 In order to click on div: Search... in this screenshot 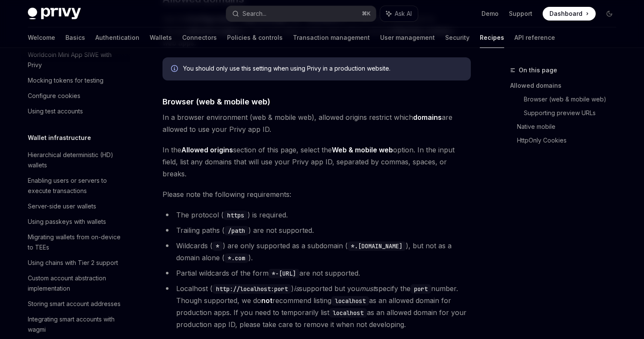, I will do `click(255, 14)`.